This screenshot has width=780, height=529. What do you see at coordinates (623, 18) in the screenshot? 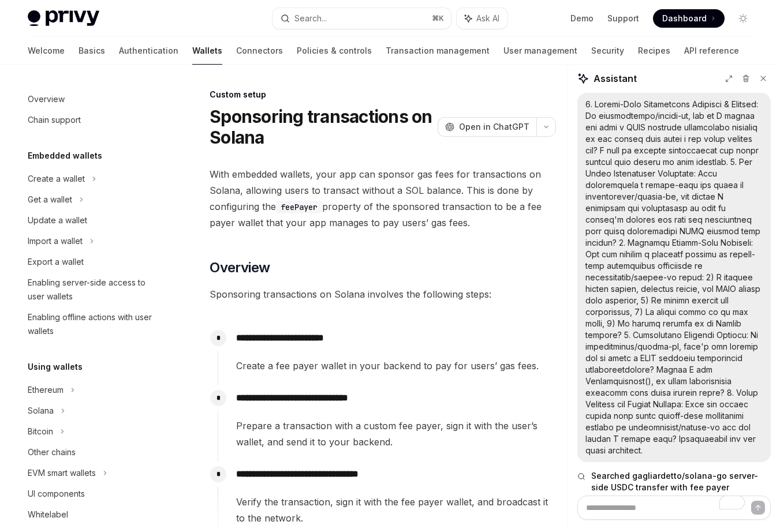
I see `a: Support` at bounding box center [623, 18].